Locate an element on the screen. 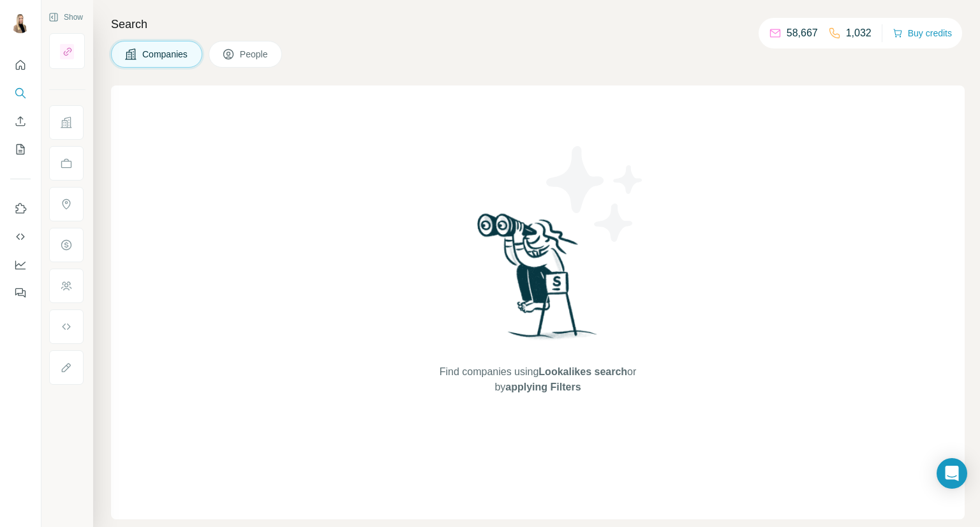 The height and width of the screenshot is (527, 980). h4: Search is located at coordinates (537, 24).